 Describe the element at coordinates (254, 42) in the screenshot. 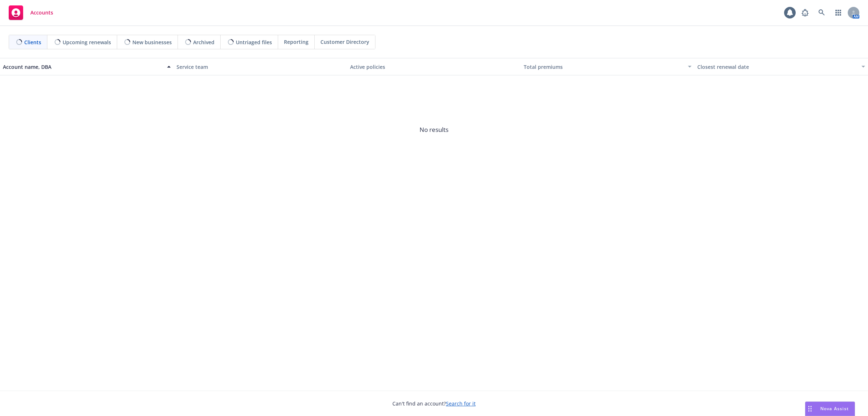

I see `span: Untriaged files` at that location.